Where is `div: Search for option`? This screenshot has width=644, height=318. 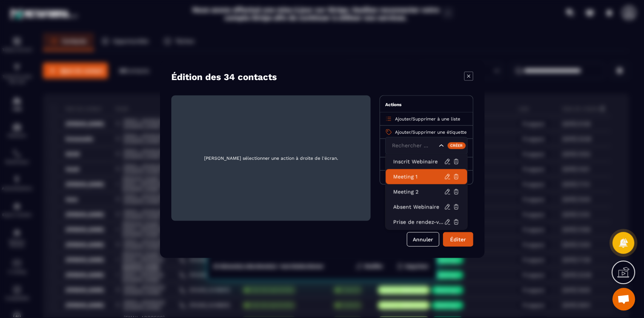
div: Search for option is located at coordinates (426, 146).